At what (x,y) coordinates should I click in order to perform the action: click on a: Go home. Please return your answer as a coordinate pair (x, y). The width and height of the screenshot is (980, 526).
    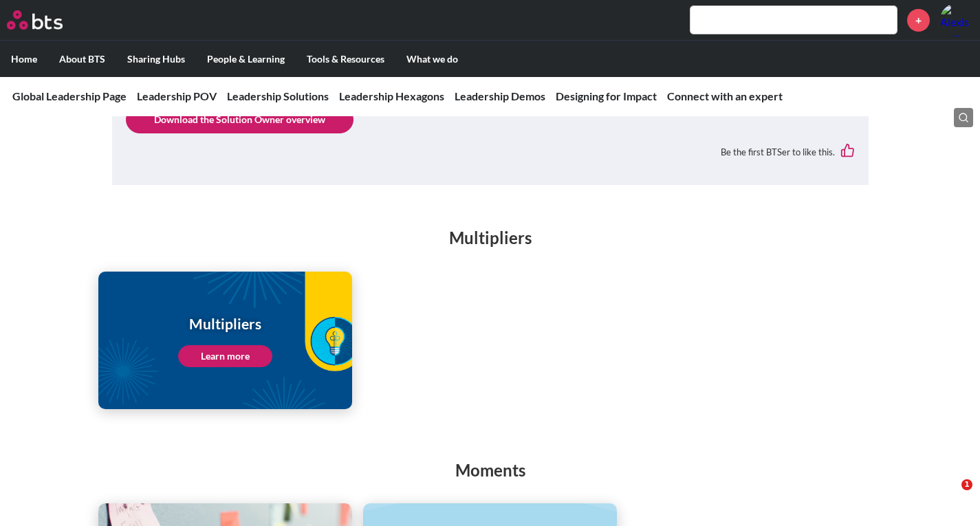
    Looking at the image, I should click on (47, 20).